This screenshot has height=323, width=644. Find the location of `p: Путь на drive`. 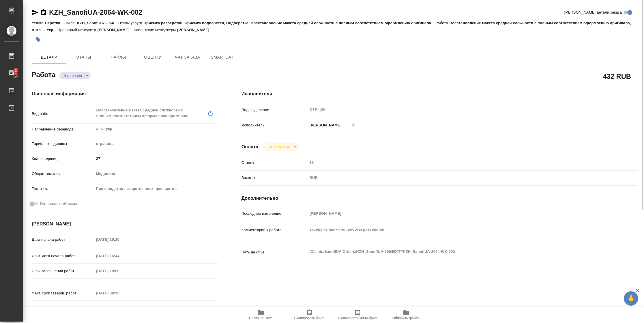

p: Путь на drive is located at coordinates (274, 252).